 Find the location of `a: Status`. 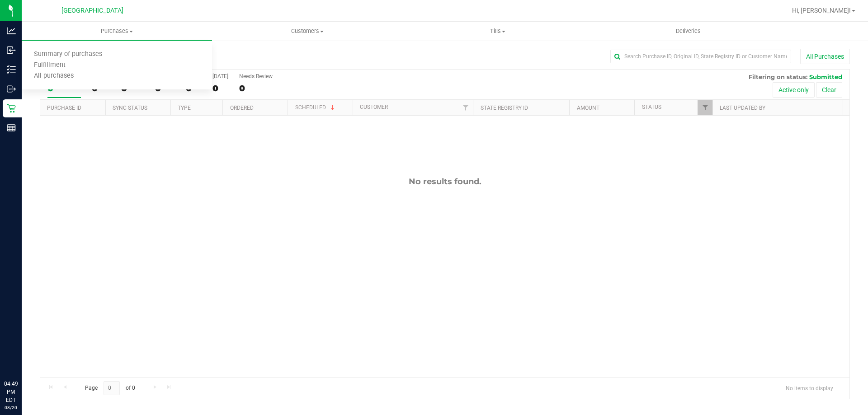

a: Status is located at coordinates (651, 107).